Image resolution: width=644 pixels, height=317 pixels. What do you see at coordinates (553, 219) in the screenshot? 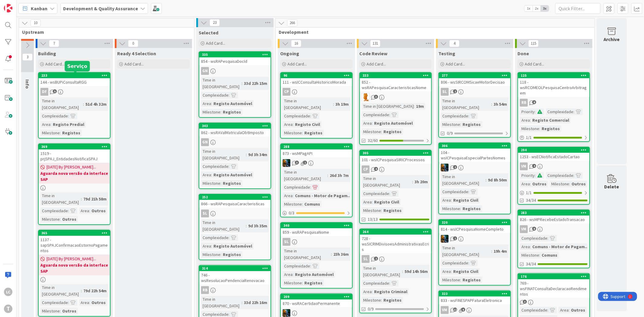
I see `div: 826 - wsMPRecebeEstadoTransacao` at bounding box center [553, 219].